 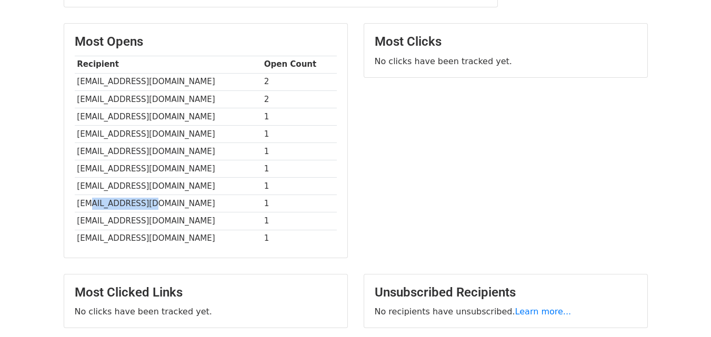 I want to click on a: Learn more..., so click(x=543, y=312).